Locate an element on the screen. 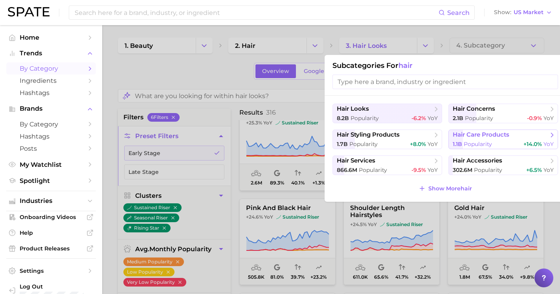 The width and height of the screenshot is (560, 294). a: Onboarding Videos is located at coordinates (51, 217).